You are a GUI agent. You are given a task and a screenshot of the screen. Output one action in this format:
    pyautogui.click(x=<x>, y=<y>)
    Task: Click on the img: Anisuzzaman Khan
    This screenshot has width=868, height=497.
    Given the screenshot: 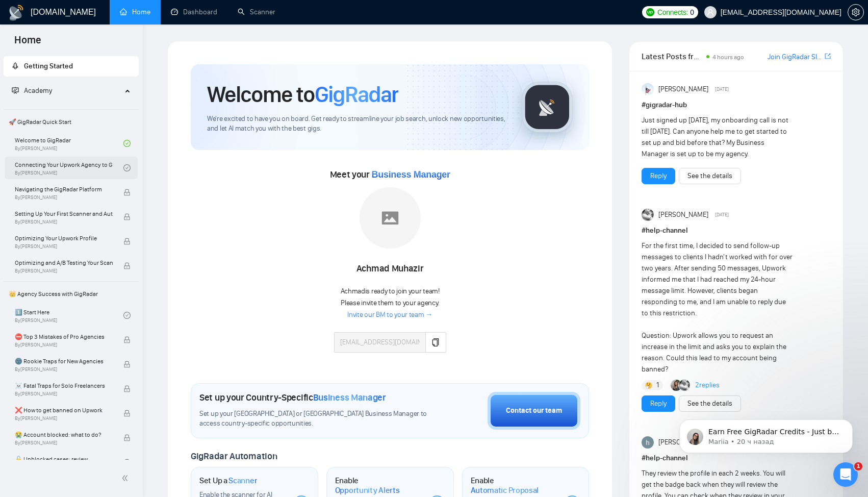 What is the action you would take?
    pyautogui.click(x=647, y=89)
    